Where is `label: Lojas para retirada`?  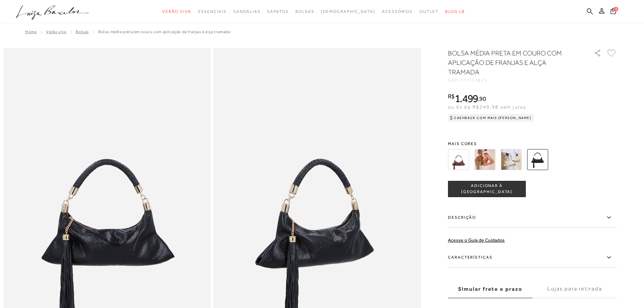
label: Lojas para retirada is located at coordinates (574, 289).